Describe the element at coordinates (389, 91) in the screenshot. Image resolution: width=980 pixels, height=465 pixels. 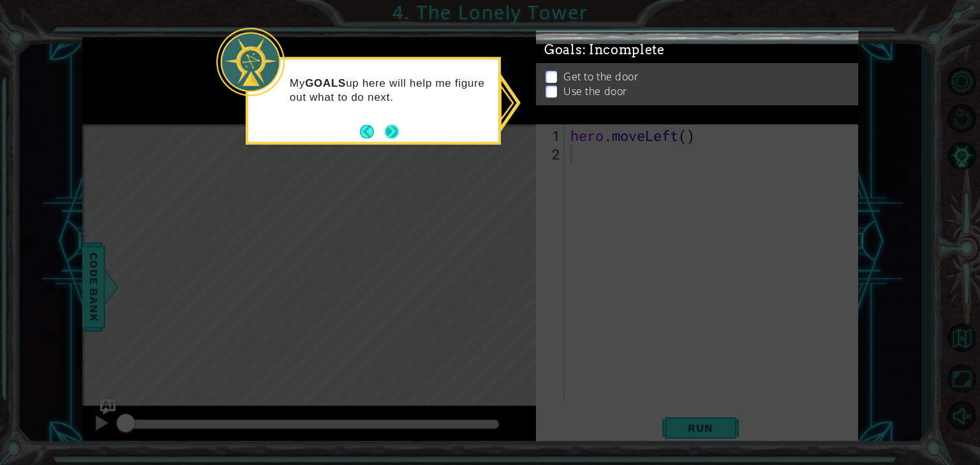
I see `p: My up here will help me figure out what to do next.` at that location.